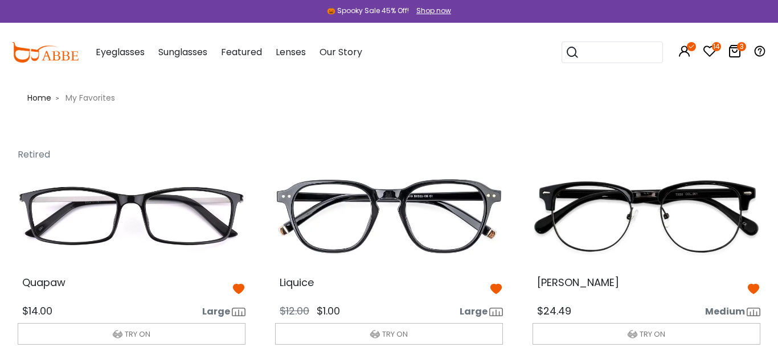 This screenshot has width=778, height=360. Describe the element at coordinates (734, 53) in the screenshot. I see `a: 3` at that location.